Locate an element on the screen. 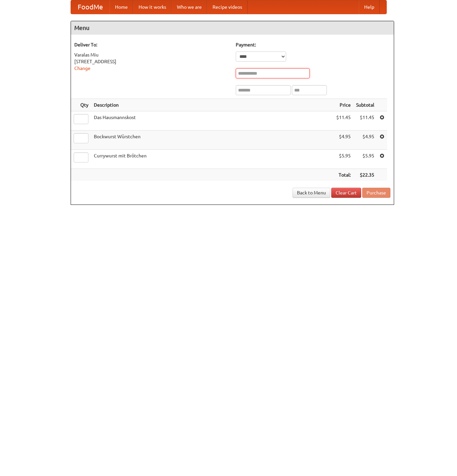 The image size is (457, 476). td: Currywurst mit Brötchen is located at coordinates (212, 159).